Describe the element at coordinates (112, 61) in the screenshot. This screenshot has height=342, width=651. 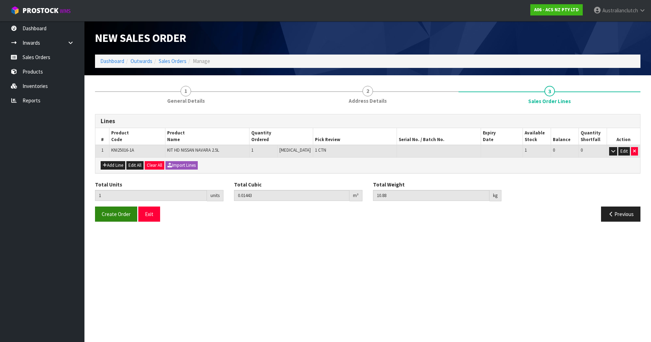
I see `a: Dashboard` at that location.